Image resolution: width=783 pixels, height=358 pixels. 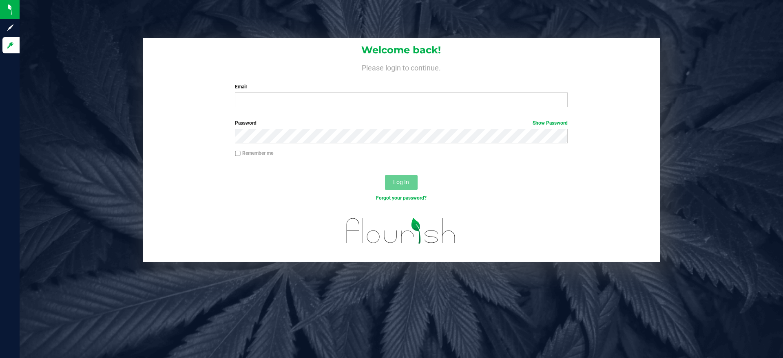 What do you see at coordinates (10, 45) in the screenshot?
I see `inline-svg: Log in` at bounding box center [10, 45].